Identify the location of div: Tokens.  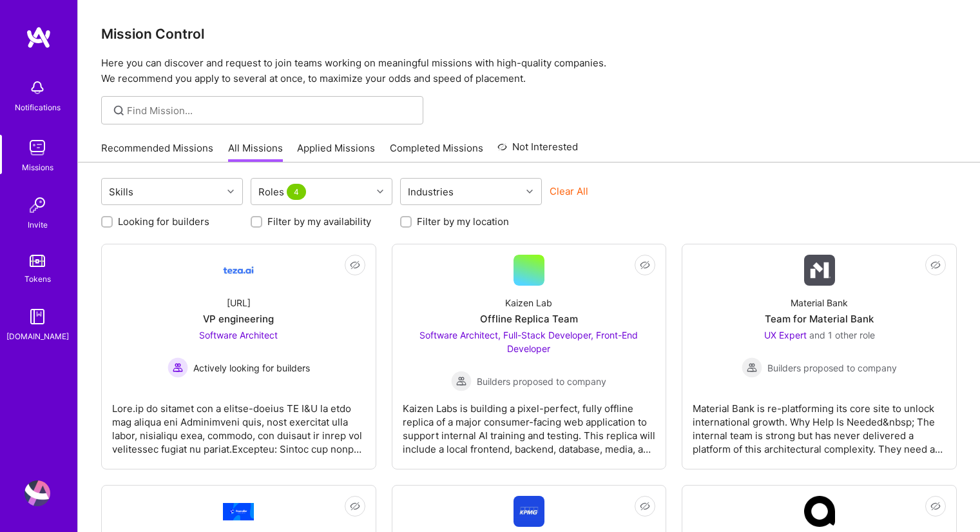
(37, 278).